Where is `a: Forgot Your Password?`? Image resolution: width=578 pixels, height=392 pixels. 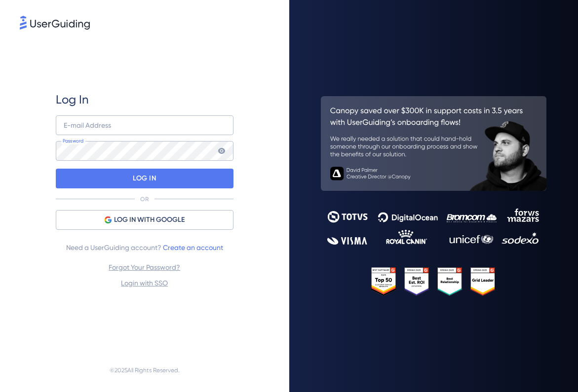 a: Forgot Your Password? is located at coordinates (144, 267).